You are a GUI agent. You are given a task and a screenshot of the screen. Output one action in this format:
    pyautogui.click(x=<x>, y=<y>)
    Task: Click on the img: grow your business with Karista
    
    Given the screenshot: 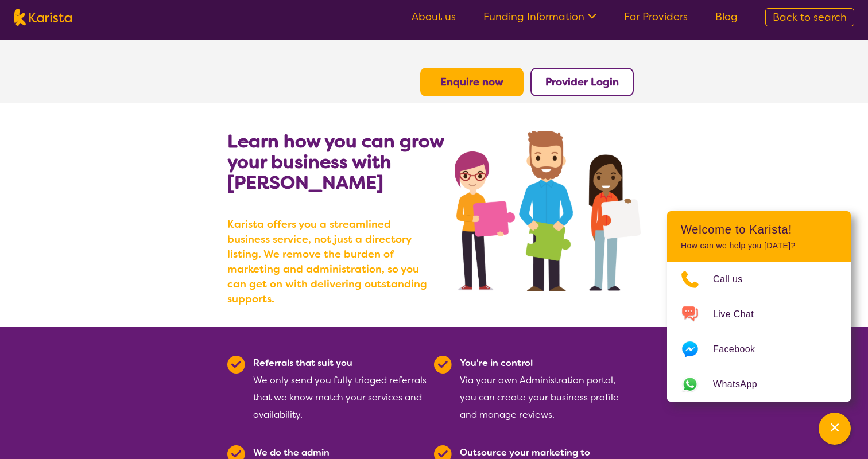 What is the action you would take?
    pyautogui.click(x=547, y=211)
    